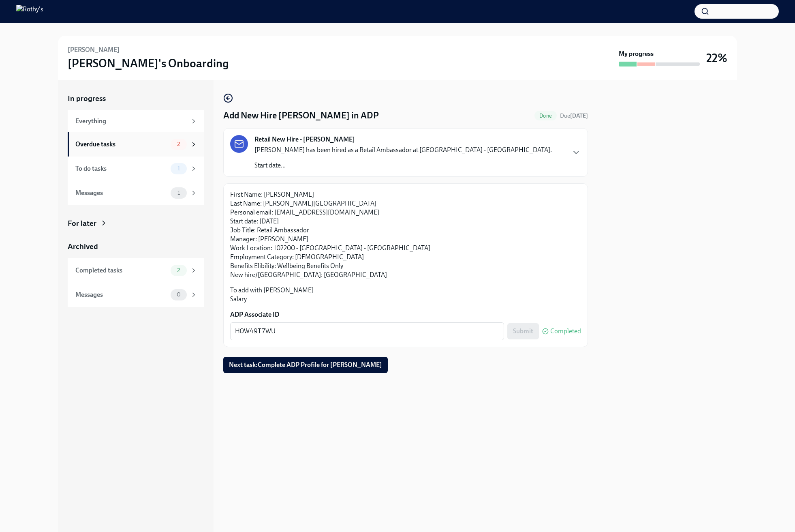 The image size is (795, 532). Describe the element at coordinates (29, 11) in the screenshot. I see `img: Rothy's` at that location.